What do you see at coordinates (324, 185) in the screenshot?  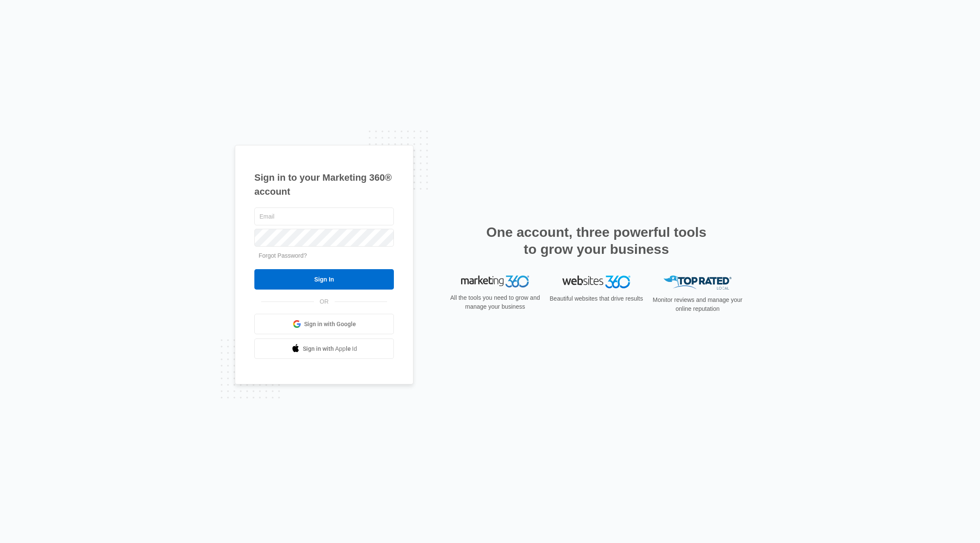 I see `h1: Sign in to your Marketing 360® account` at bounding box center [324, 185].